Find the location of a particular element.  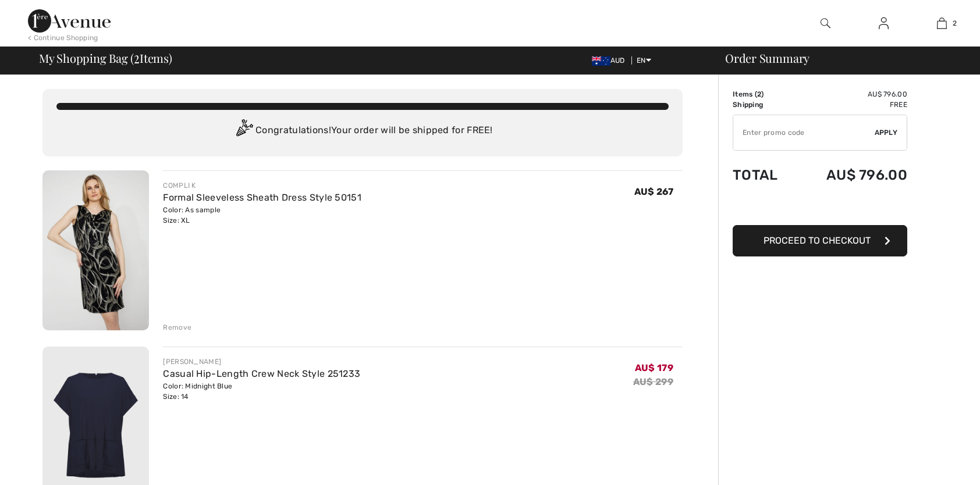

span: AUD is located at coordinates (611, 60).